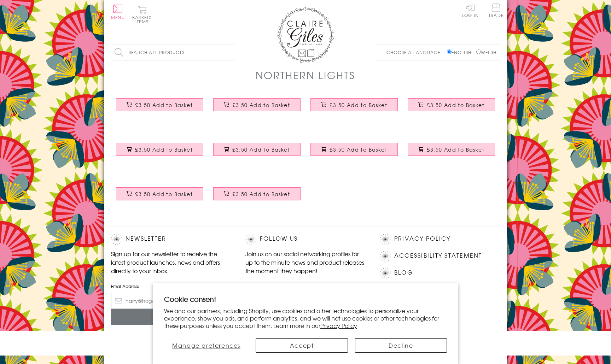 This screenshot has width=611, height=364. Describe the element at coordinates (305, 318) in the screenshot. I see `p: We and our partners, including Shopify, use cookies and other technologies to personalize your ex...` at that location.